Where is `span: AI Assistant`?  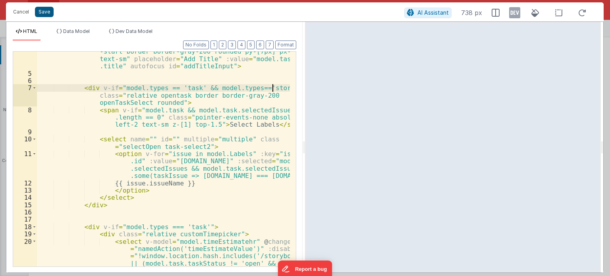
span: AI Assistant is located at coordinates (433, 12).